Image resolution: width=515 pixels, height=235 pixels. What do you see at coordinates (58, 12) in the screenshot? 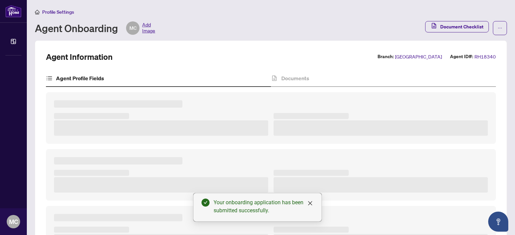
I see `span: Profile Settings` at bounding box center [58, 12].